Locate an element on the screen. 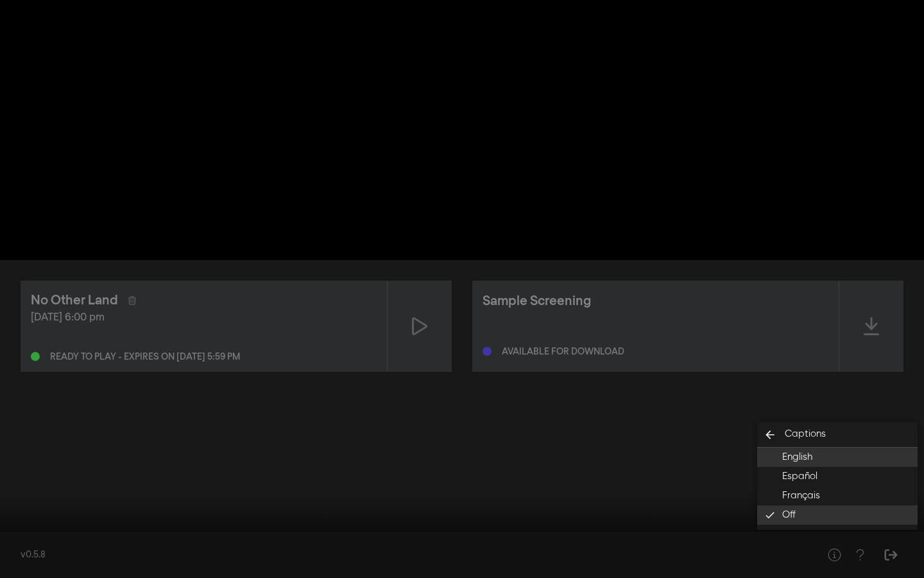  span: Français is located at coordinates (801, 496).